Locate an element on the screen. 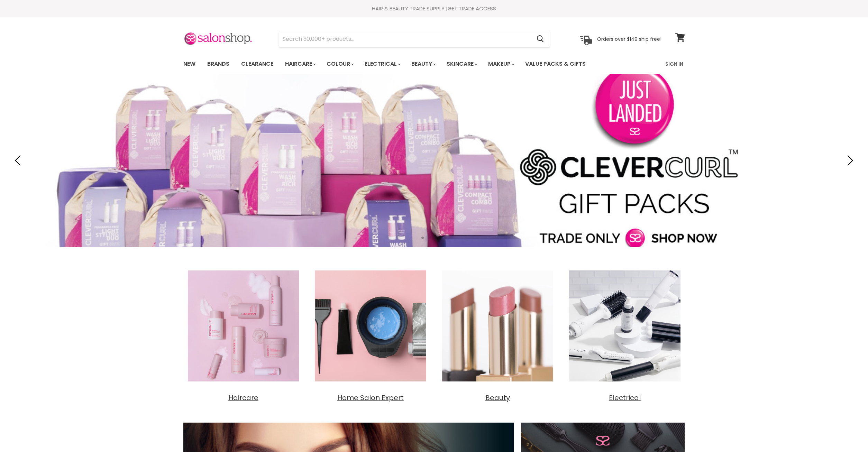 Image resolution: width=868 pixels, height=452 pixels. li: Page dot 1 is located at coordinates (422, 238).